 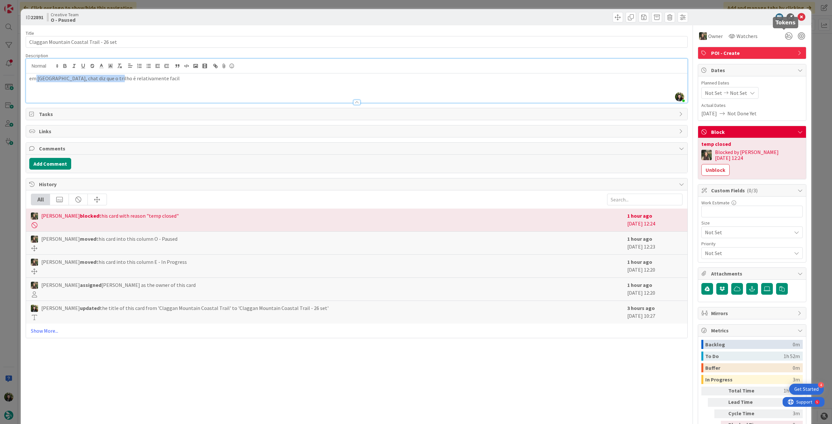 What do you see at coordinates (357, 131) in the screenshot?
I see `span: Links` at bounding box center [357, 131].